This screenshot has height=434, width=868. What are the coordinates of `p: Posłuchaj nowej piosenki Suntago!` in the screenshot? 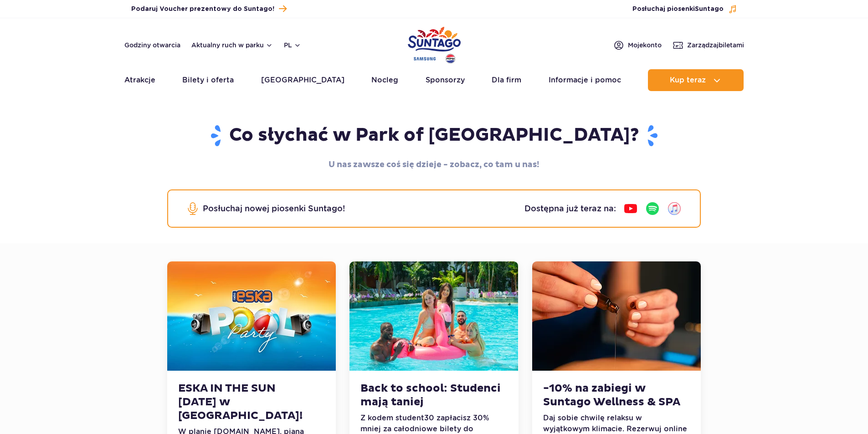 It's located at (274, 208).